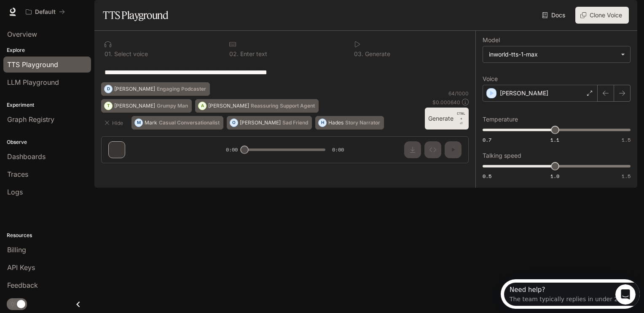  What do you see at coordinates (181, 89) in the screenshot?
I see `p: Engaging Podcaster` at bounding box center [181, 89].